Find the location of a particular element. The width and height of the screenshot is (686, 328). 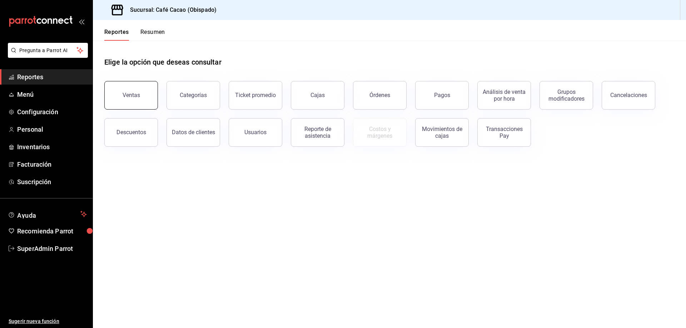

button: Datos de clientes is located at coordinates (193, 132).